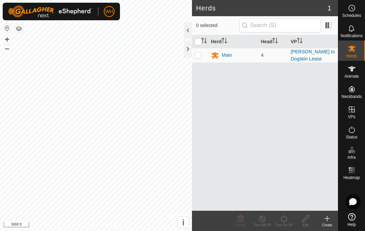  What do you see at coordinates (241, 225) in the screenshot?
I see `span: Delete` at bounding box center [241, 225].